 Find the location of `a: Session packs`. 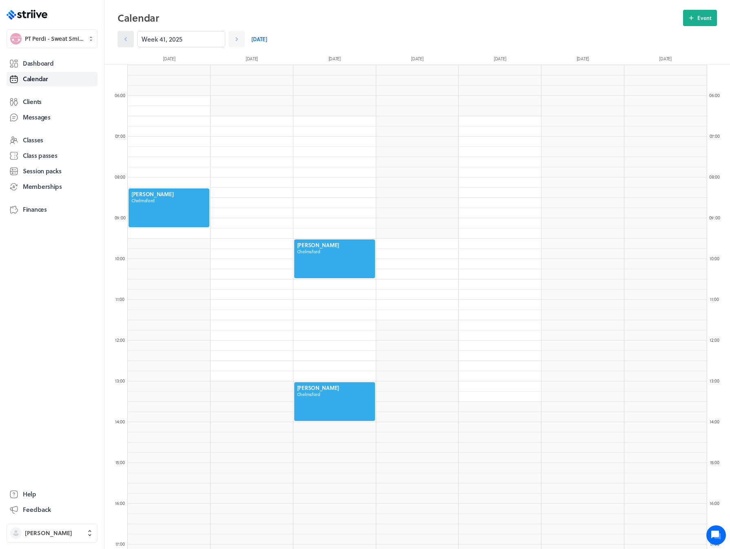

a: Session packs is located at coordinates (52, 171).